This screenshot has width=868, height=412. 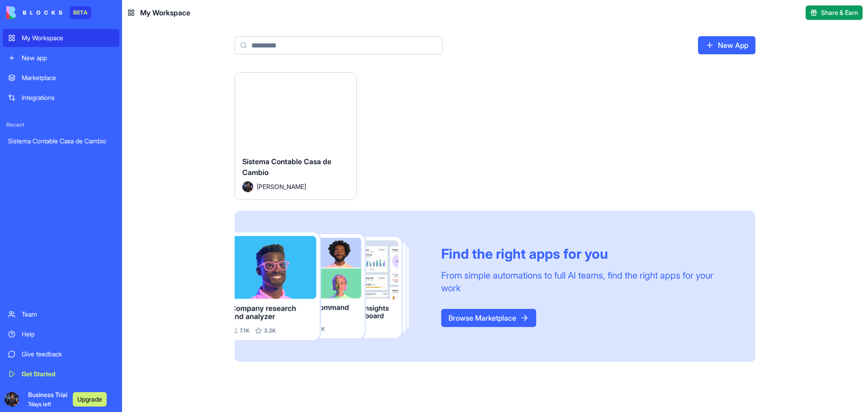 What do you see at coordinates (61, 78) in the screenshot?
I see `a: Marketplace` at bounding box center [61, 78].